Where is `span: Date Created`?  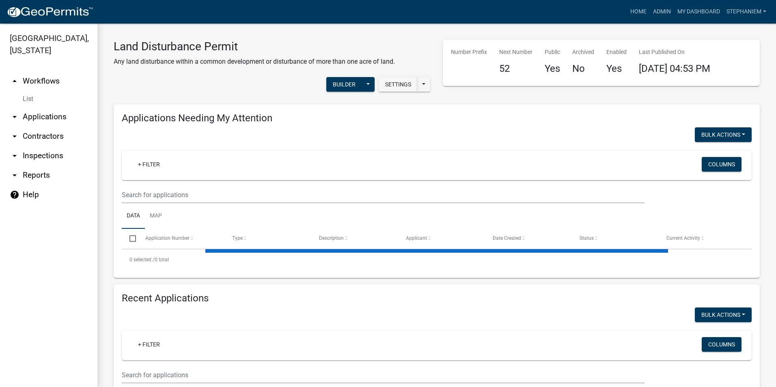 span: Date Created is located at coordinates (507, 238).